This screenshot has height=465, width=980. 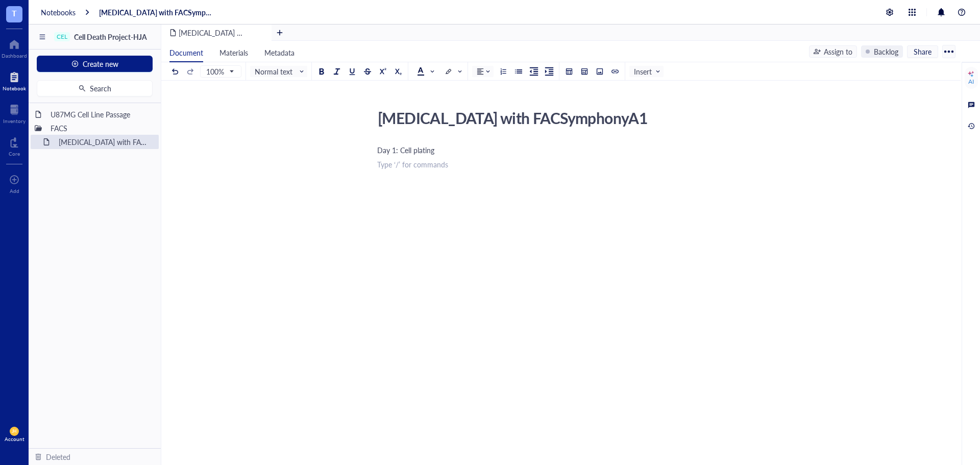 I want to click on span: Share, so click(x=922, y=52).